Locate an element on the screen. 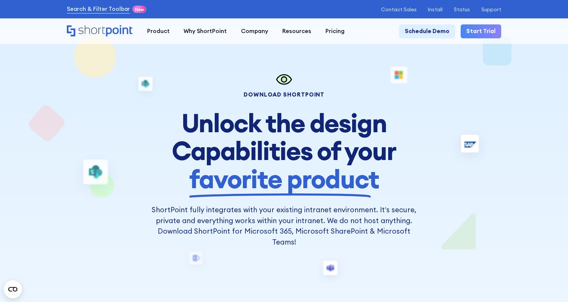 This screenshot has width=568, height=302. p: Status is located at coordinates (462, 9).